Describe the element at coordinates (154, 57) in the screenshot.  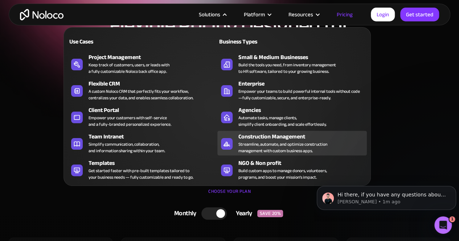
I see `div: Project Management` at that location.